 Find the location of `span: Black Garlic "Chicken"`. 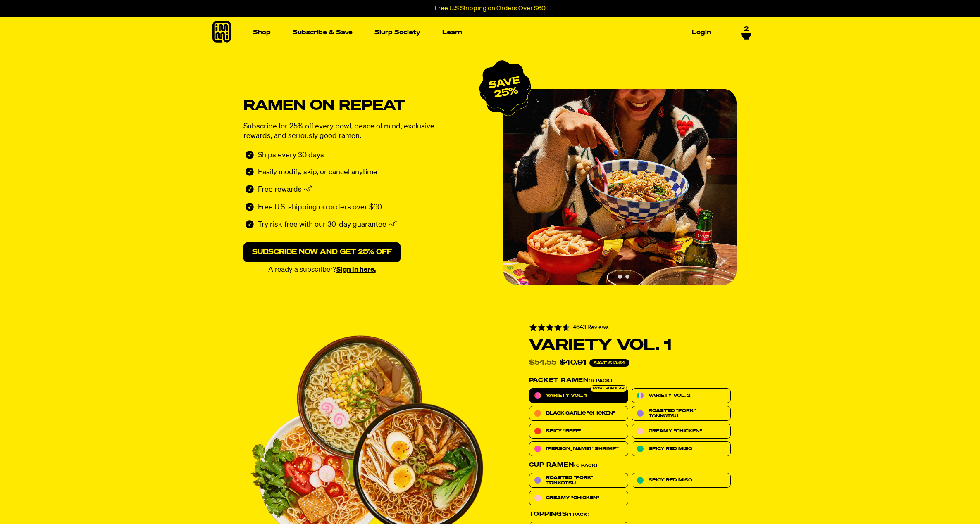

span: Black Garlic "Chicken" is located at coordinates (580, 413).